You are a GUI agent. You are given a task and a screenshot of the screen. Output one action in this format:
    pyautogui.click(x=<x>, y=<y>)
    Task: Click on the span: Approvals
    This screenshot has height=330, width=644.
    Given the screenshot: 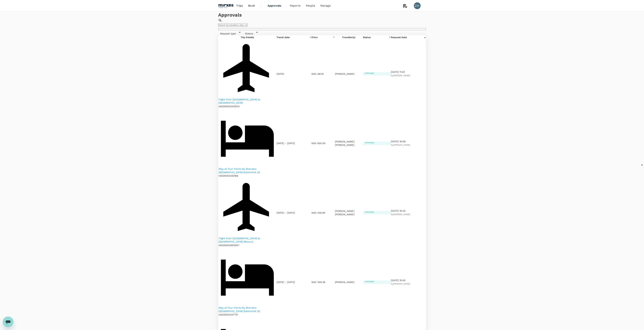 What is the action you would take?
    pyautogui.click(x=276, y=6)
    